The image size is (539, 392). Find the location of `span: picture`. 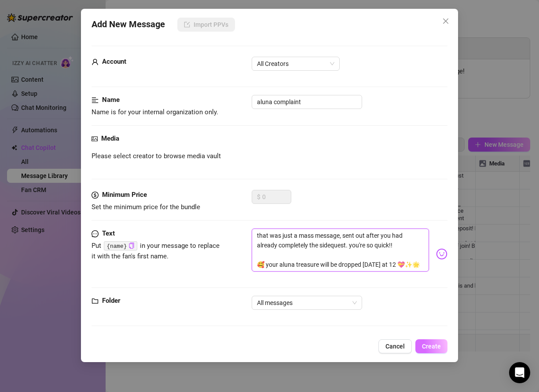

span: picture is located at coordinates (94, 139).